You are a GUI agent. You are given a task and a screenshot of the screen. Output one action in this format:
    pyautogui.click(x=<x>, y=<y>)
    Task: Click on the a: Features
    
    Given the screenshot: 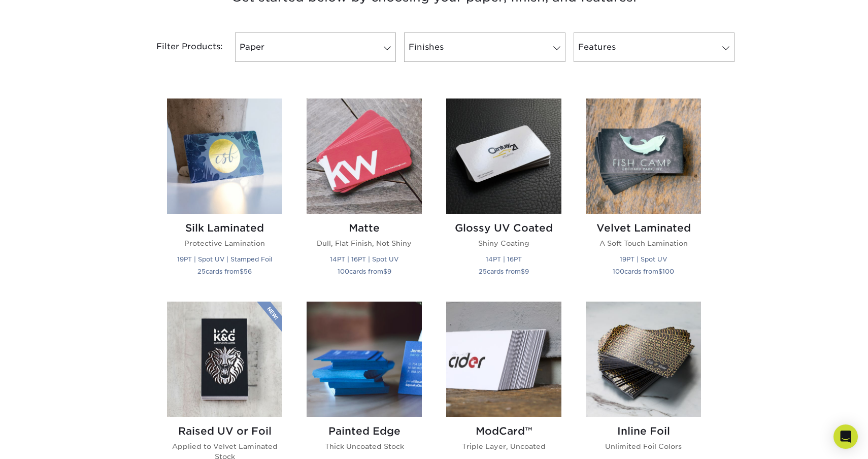 What is the action you would take?
    pyautogui.click(x=653, y=47)
    